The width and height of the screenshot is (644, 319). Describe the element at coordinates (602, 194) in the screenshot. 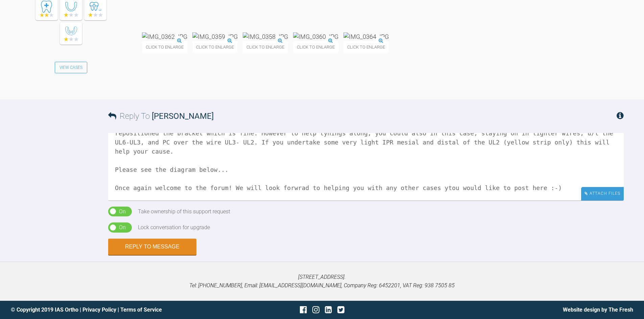

I see `div: Attach Files` at that location.